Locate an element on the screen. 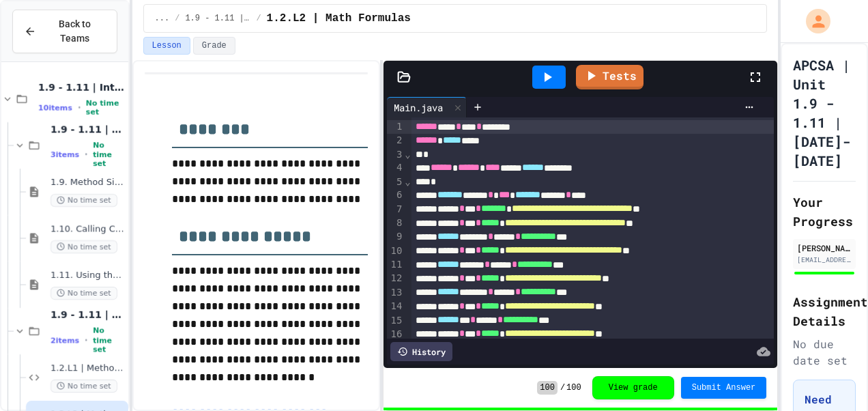 This screenshot has height=411, width=868. div: 8 is located at coordinates (395, 223).